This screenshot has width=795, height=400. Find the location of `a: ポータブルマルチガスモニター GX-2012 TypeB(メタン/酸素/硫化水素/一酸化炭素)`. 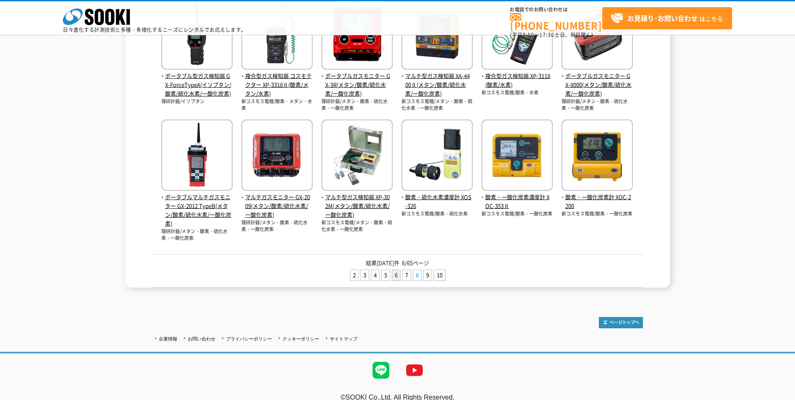

a: ポータブルマルチガスモニター GX-2012 TypeB(メタン/酸素/硫化水素/一酸化炭素) is located at coordinates (197, 206).